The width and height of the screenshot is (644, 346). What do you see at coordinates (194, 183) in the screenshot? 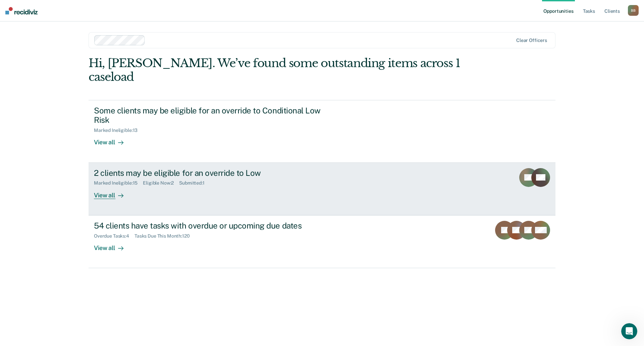
I see `div: Submitted : 1` at bounding box center [194, 183].